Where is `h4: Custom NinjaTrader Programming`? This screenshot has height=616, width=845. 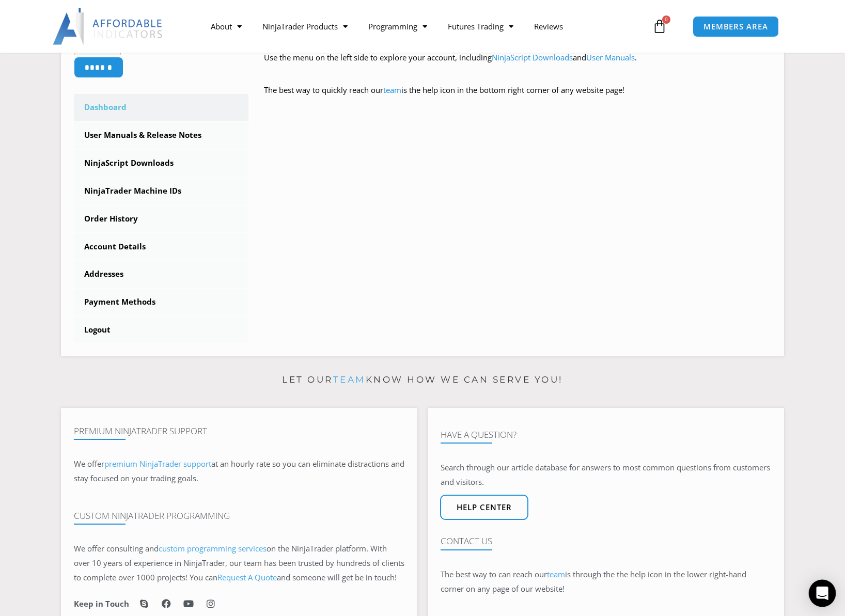 h4: Custom NinjaTrader Programming is located at coordinates (239, 516).